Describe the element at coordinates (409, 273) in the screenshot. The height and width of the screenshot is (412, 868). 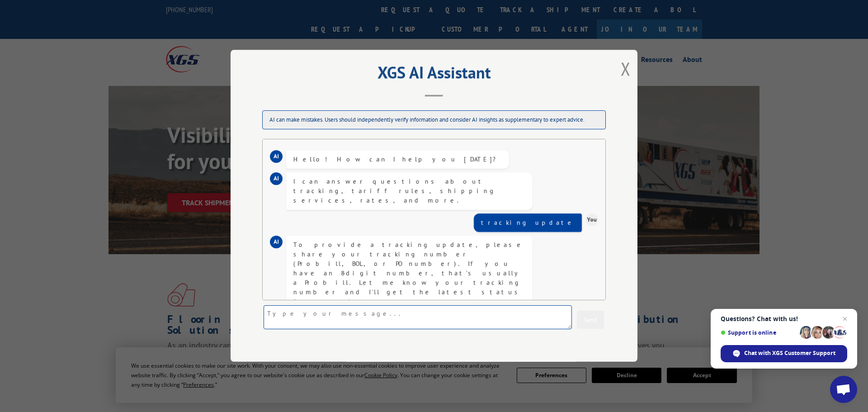
I see `div: To provide a tracking update, please share your tracking number (Probill, BOL, or PO number). If ...` at that location.